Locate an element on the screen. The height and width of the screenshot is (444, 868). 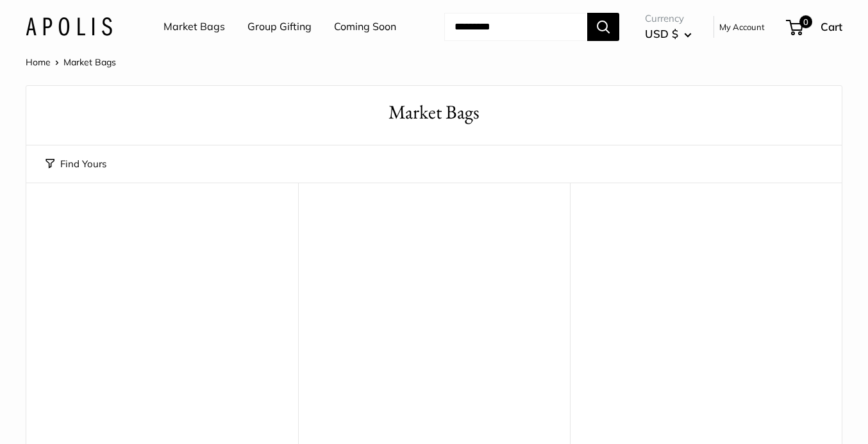
span: 0 is located at coordinates (806, 22).